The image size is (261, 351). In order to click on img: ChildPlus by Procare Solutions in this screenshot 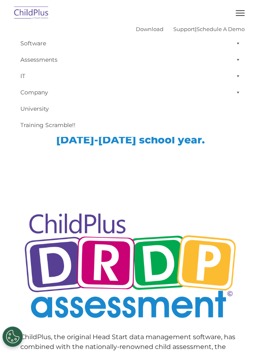, I will do `click(31, 13)`.